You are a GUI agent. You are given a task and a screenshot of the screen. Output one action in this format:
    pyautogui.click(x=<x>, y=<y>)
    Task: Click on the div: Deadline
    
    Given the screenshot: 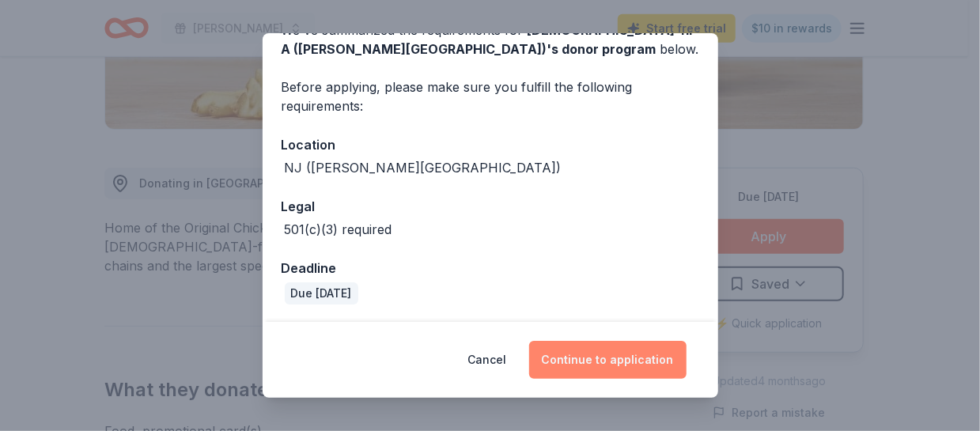 What is the action you would take?
    pyautogui.click(x=490, y=269)
    